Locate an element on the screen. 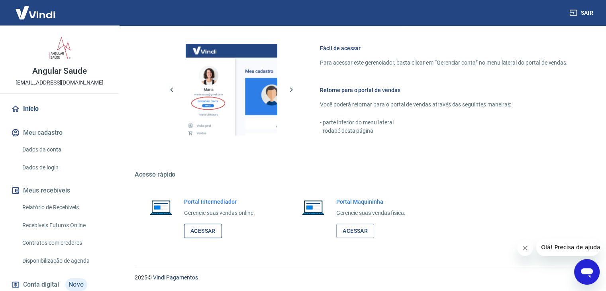  a: Contratos com credores is located at coordinates (64, 243).